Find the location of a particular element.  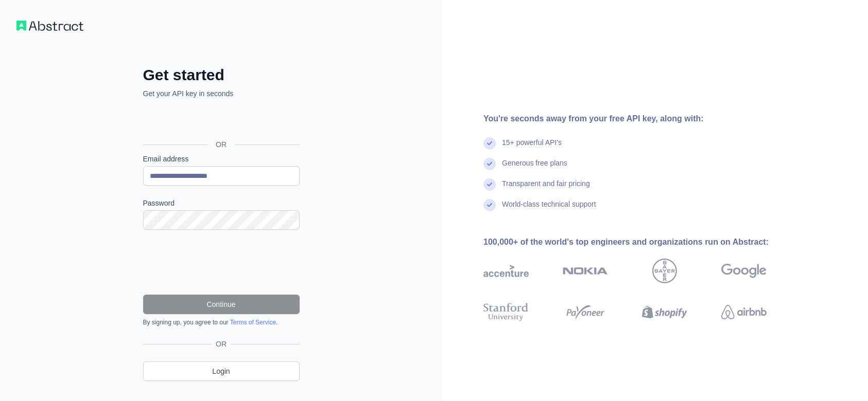

div: You're seconds away from your free API key, along with: is located at coordinates (642, 118).